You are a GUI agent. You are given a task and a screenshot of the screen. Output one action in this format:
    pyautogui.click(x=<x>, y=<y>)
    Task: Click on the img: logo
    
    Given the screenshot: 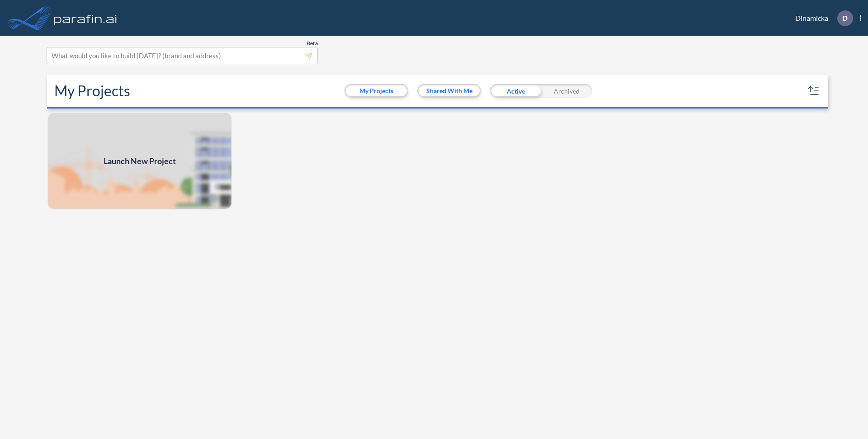 What is the action you would take?
    pyautogui.click(x=85, y=18)
    